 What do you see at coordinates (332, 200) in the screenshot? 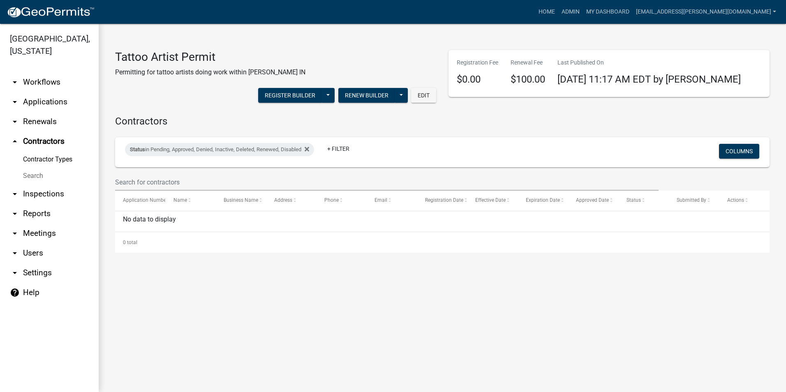
I see `span: Phone` at bounding box center [332, 200].